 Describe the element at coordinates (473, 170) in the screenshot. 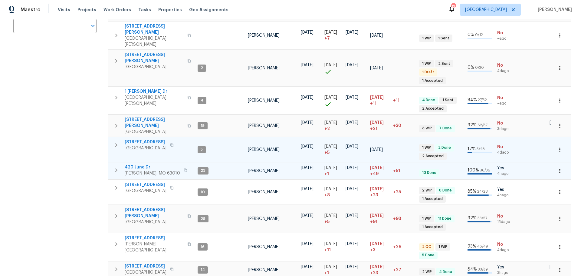

I see `span: 100 %` at that location.